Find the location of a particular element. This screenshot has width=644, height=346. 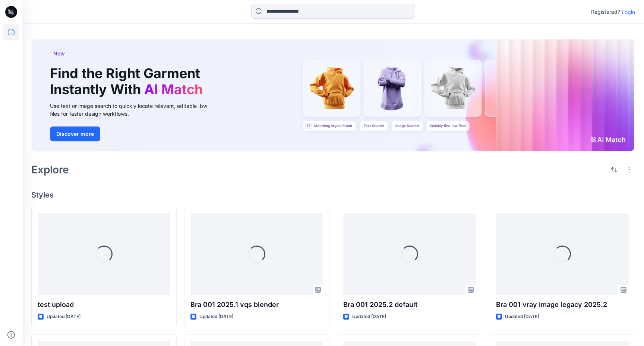

h4: Styles is located at coordinates (333, 195).